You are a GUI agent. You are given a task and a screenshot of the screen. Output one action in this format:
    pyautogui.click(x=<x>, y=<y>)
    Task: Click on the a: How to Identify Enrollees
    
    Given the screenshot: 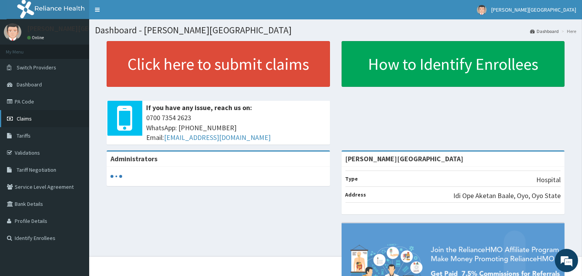 What is the action you would take?
    pyautogui.click(x=454, y=64)
    